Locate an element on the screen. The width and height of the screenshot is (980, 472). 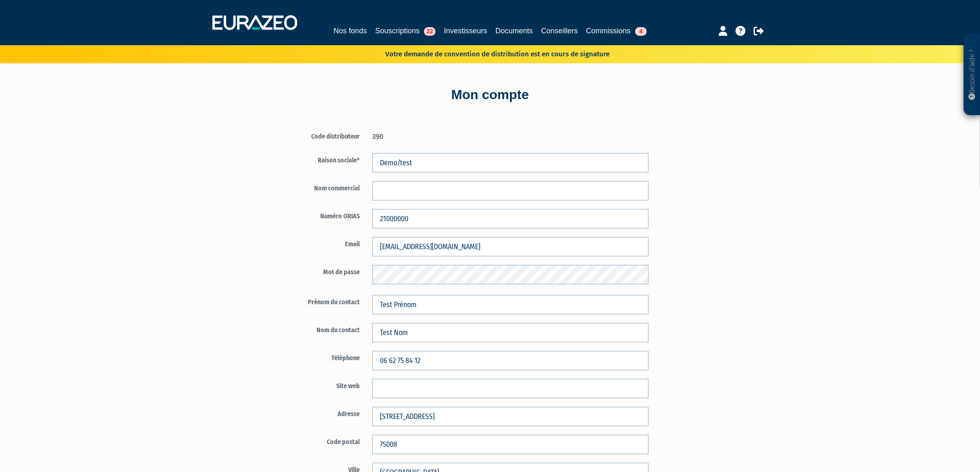
a: Nos fonds is located at coordinates (350, 31).